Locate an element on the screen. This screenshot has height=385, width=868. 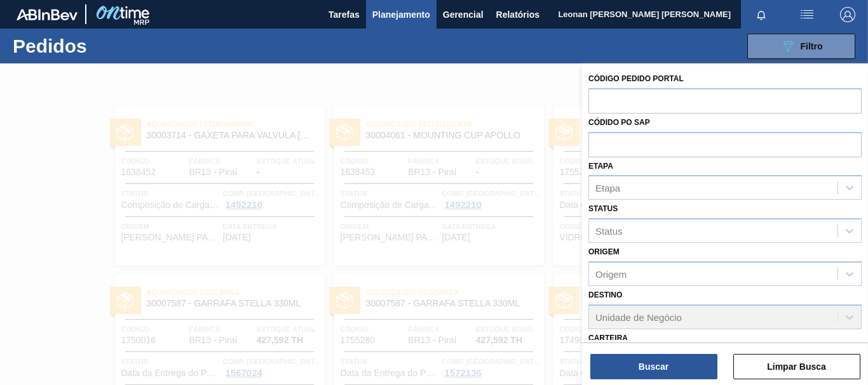
button: Notificações is located at coordinates (761, 14).